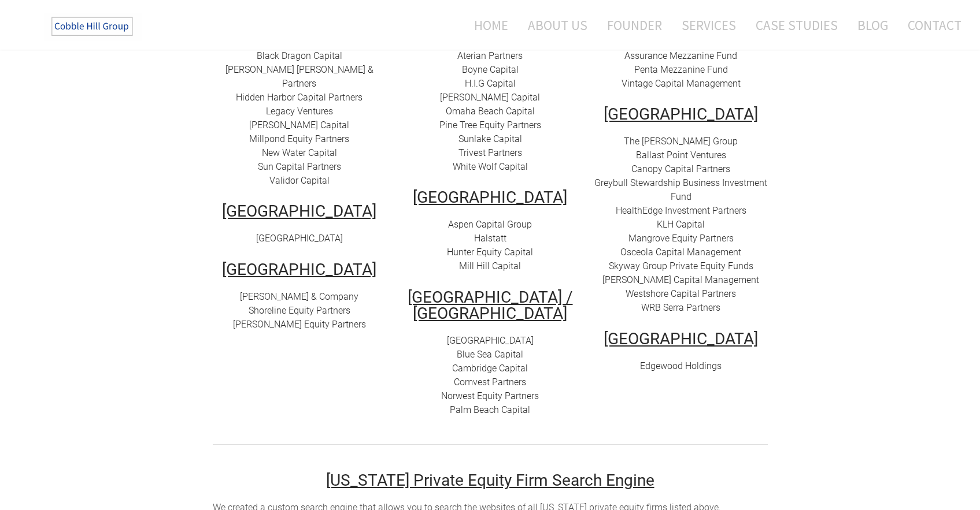 Image resolution: width=980 pixels, height=510 pixels. What do you see at coordinates (680, 83) in the screenshot?
I see `a: Vintage Capital Management` at bounding box center [680, 83].